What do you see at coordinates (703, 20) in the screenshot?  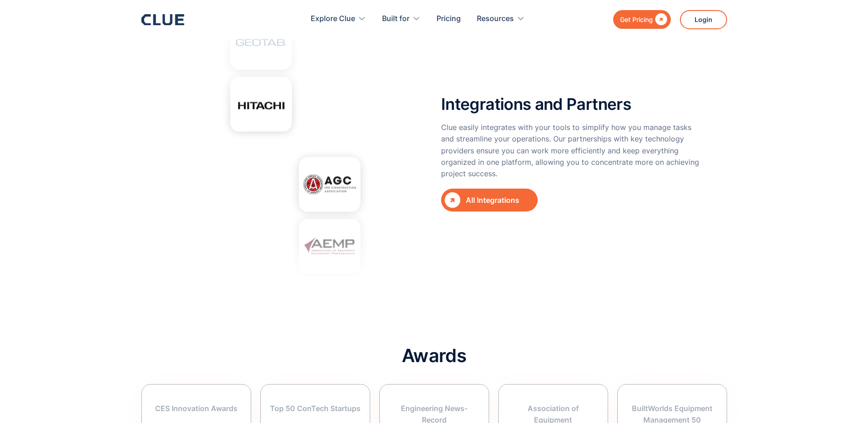 I see `a: Login` at bounding box center [703, 20].